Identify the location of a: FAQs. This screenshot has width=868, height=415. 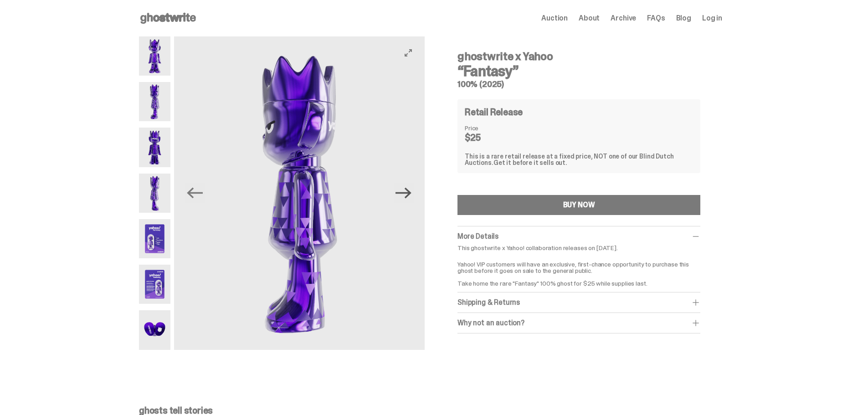
(656, 18).